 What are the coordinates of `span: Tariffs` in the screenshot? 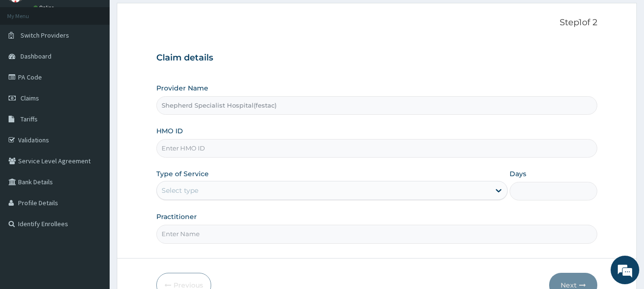 It's located at (29, 119).